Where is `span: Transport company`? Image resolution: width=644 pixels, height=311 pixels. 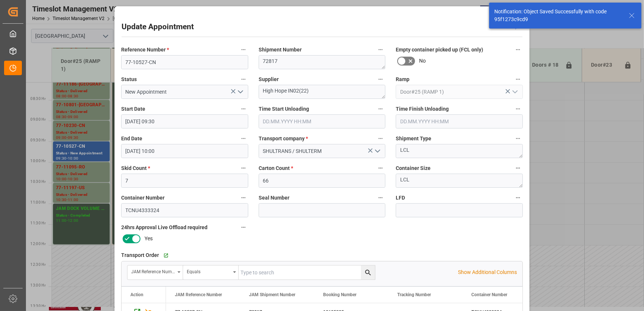 span: Transport company is located at coordinates (283, 139).